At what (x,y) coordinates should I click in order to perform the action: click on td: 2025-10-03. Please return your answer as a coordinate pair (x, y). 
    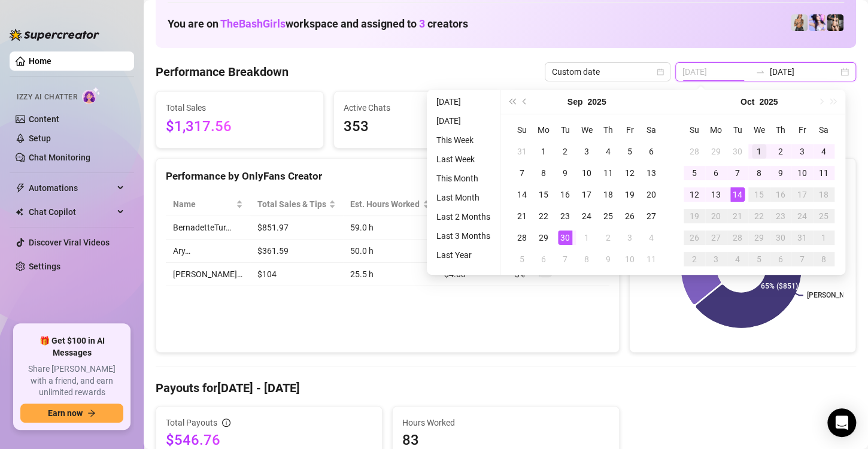
    Looking at the image, I should click on (802, 152).